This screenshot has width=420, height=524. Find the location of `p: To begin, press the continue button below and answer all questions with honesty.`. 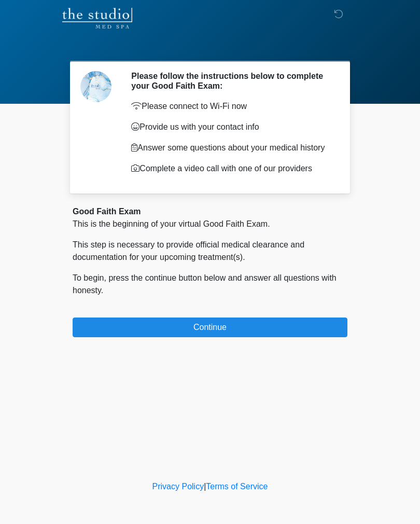

p: To begin, press the continue button below and answer all questions with honesty. is located at coordinates (210, 284).